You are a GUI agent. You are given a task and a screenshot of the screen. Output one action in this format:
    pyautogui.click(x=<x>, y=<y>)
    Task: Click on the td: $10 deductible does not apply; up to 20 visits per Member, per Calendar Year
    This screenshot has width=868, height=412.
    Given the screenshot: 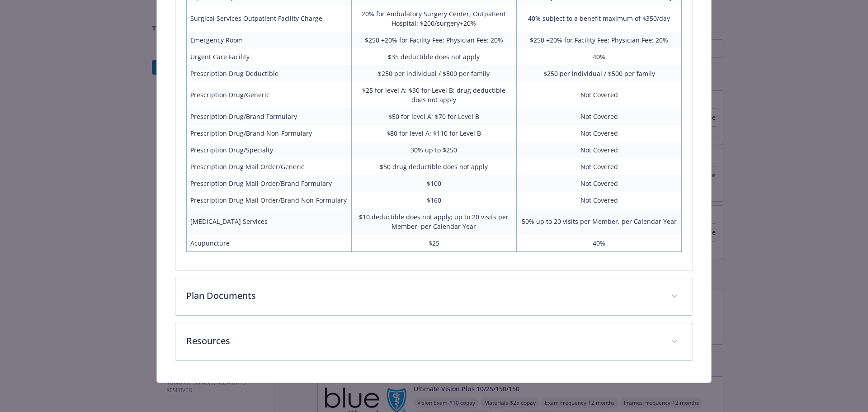 What is the action you would take?
    pyautogui.click(x=434, y=222)
    